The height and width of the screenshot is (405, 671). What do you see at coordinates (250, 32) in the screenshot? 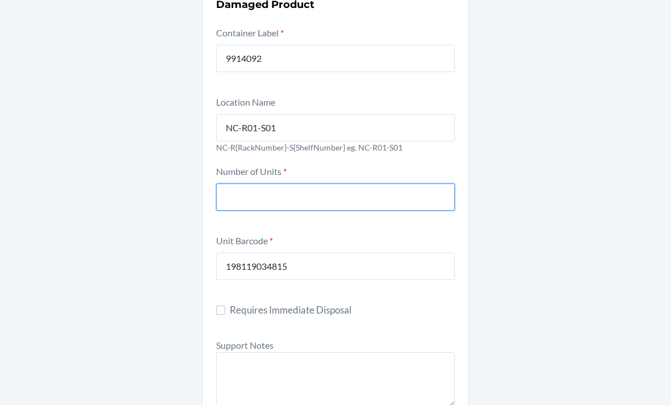
I see `label: Container Label` at bounding box center [250, 32].